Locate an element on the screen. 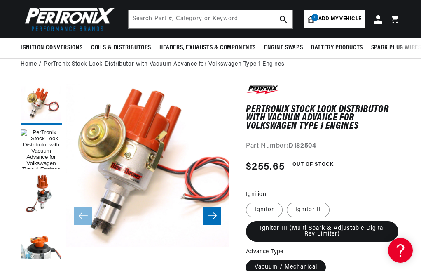 This screenshot has width=421, height=271. strong: D182504 is located at coordinates (302, 146).